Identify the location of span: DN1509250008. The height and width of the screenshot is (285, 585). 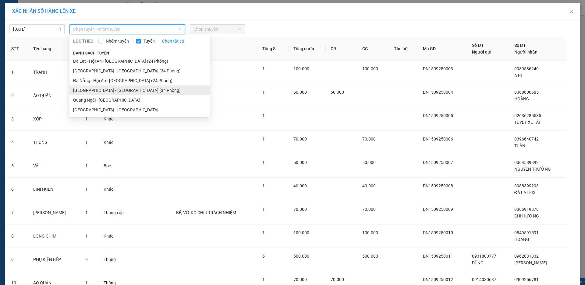
(437, 186).